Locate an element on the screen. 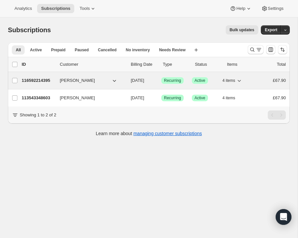 The height and width of the screenshot is (238, 298). button: Export is located at coordinates (271, 30).